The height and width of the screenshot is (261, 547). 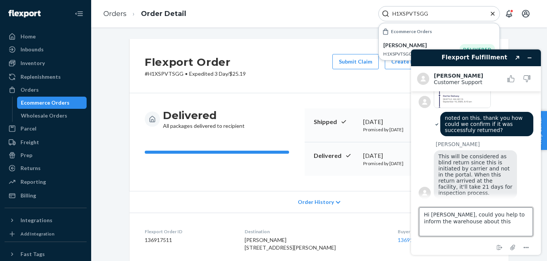 I want to click on a: Freight, so click(x=46, y=142).